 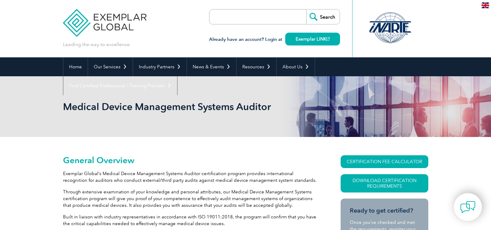 I want to click on a: Find Certified Professional / Training Provider, so click(x=120, y=86).